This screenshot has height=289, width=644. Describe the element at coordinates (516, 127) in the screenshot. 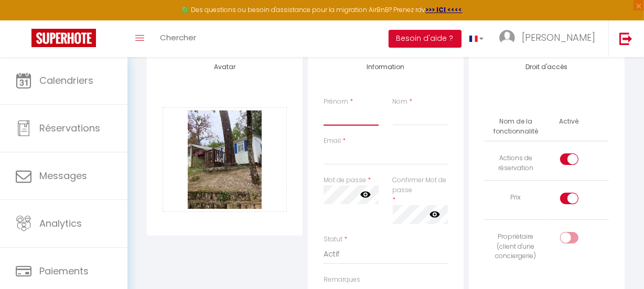

I see `th: Nom de la fonctionnalité` at that location.